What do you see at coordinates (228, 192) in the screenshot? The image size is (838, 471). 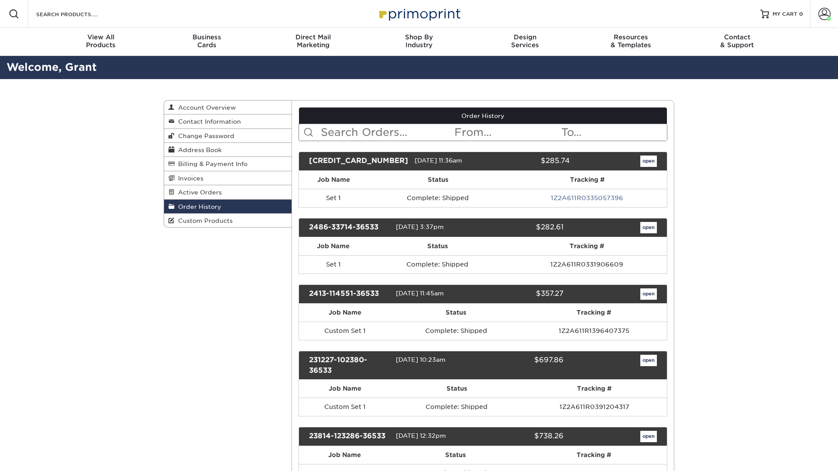 I see `a: Active Orders` at bounding box center [228, 192].